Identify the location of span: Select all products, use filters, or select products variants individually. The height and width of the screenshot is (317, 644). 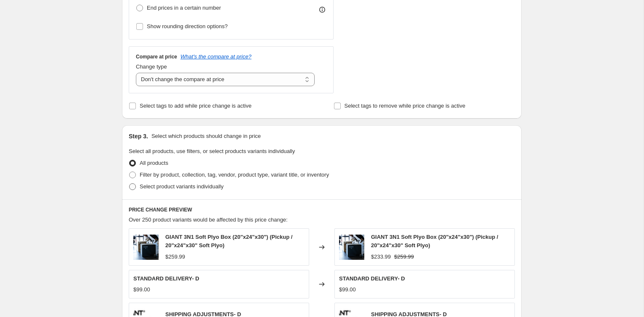
(212, 151).